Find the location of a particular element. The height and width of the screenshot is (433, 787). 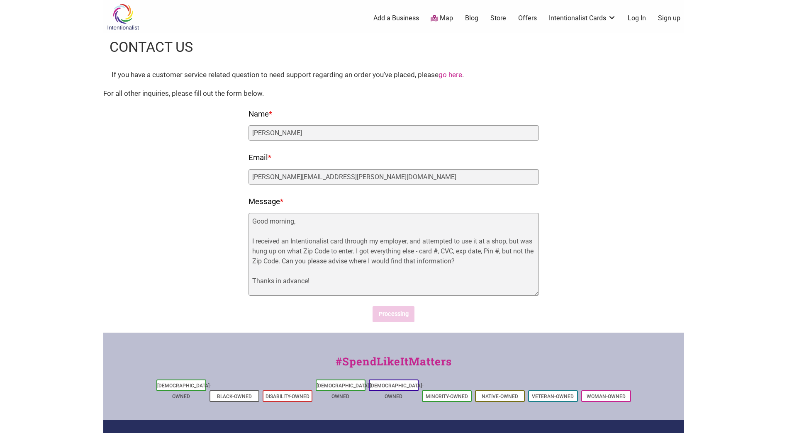

label: Message is located at coordinates (266, 202).